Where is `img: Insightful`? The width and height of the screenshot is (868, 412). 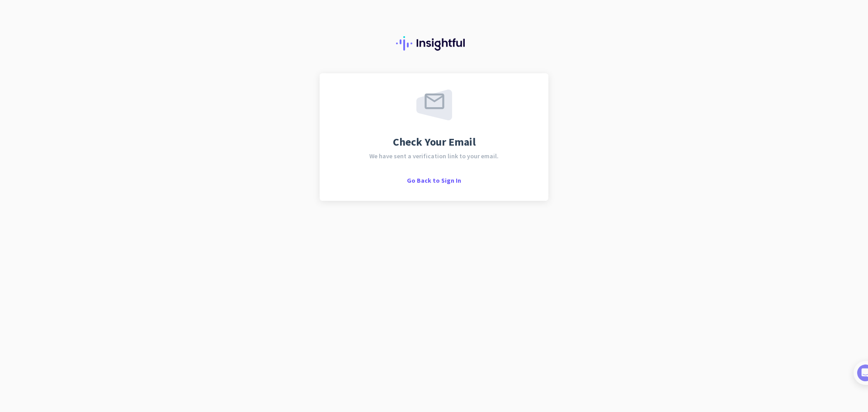
img: Insightful is located at coordinates (434, 44).